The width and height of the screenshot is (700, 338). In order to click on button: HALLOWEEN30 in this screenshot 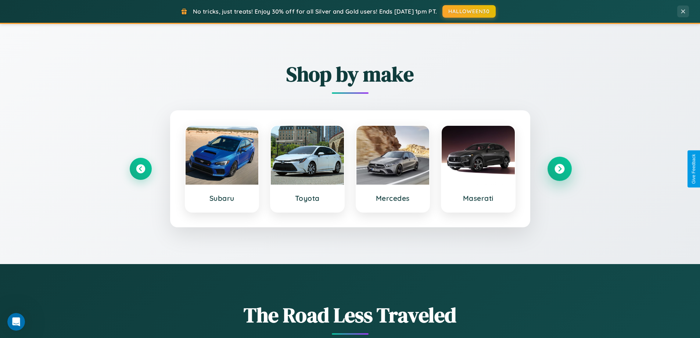, I will do `click(469, 11)`.